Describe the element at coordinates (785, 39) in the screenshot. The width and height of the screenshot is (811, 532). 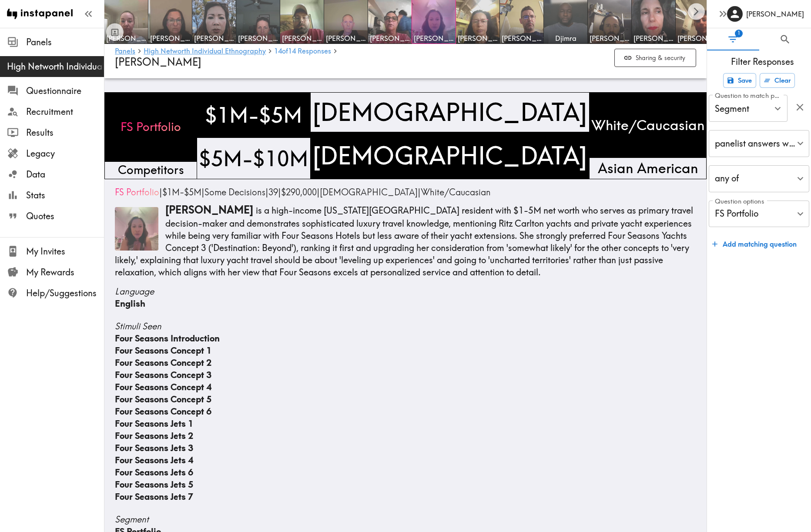
I see `span: Search` at that location.